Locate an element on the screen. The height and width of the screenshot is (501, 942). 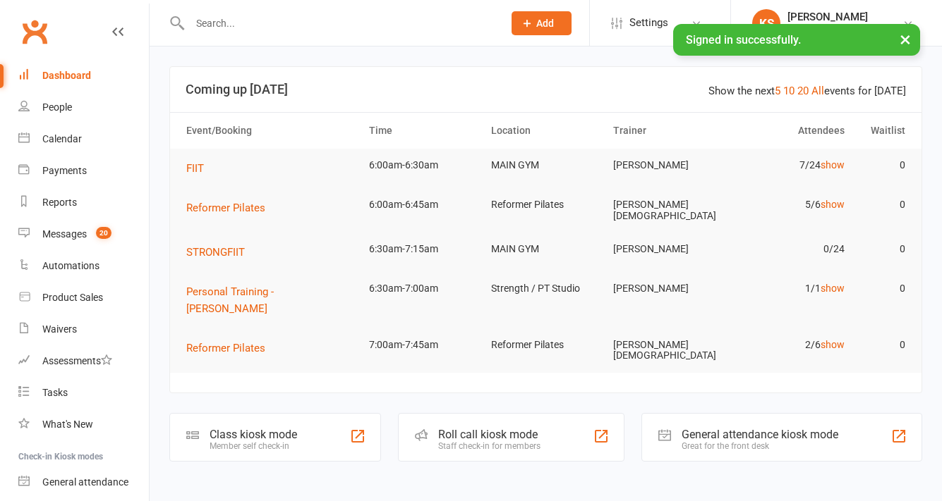
span: Add is located at coordinates (544, 23).